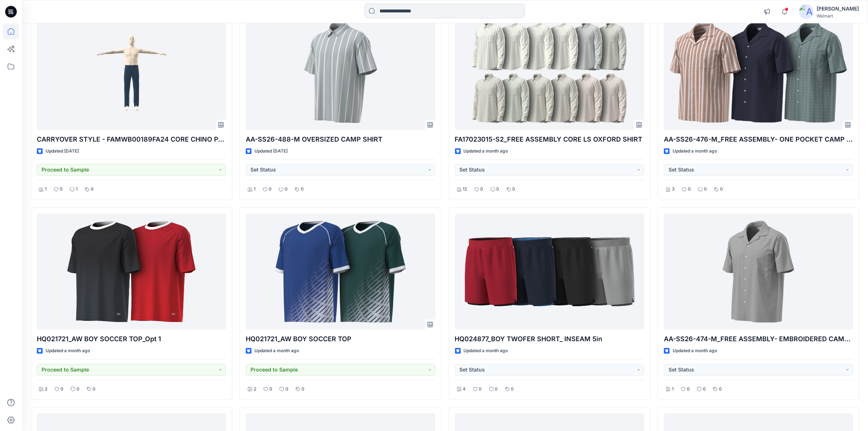  Describe the element at coordinates (759, 72) in the screenshot. I see `a: AA-SS26-476-M_FREE ASSEMBLY- ONE POCKET CAMP SHIRT` at that location.